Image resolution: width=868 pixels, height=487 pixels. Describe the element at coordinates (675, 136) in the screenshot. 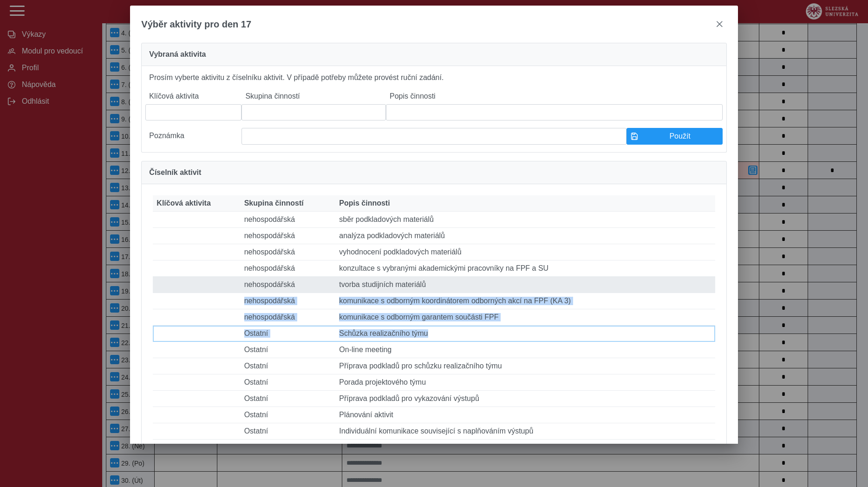

I see `button: Použít` at that location.